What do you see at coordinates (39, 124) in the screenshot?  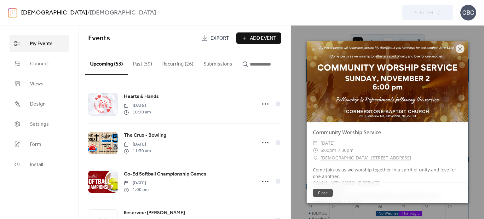 I see `a: Settings` at bounding box center [39, 124].